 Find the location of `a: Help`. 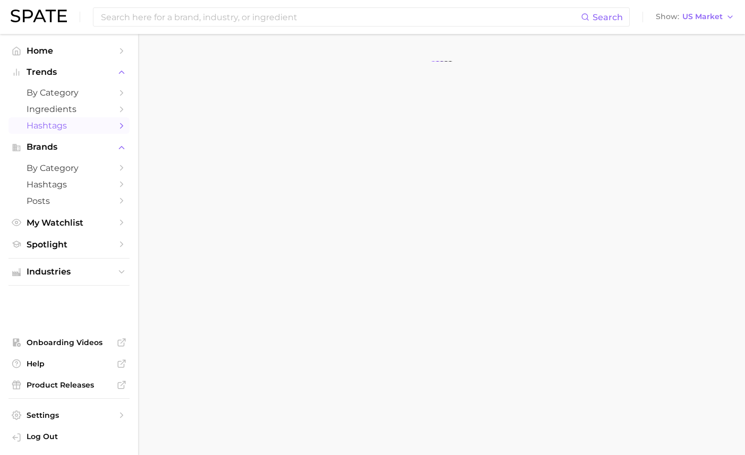

a: Help is located at coordinates (69, 364).